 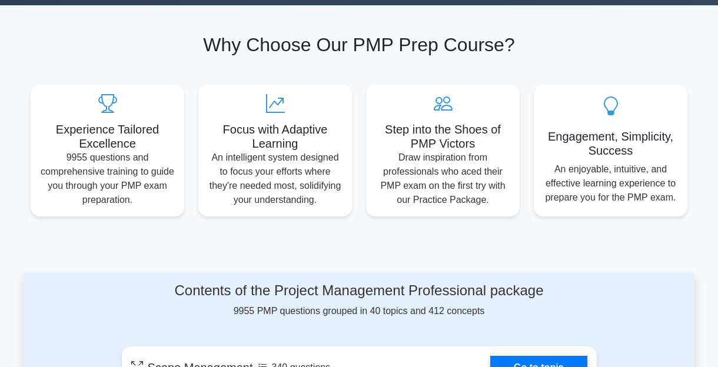 I want to click on div: 9955 PMP questions grouped in 40 topics and 412 concepts, so click(x=359, y=300).